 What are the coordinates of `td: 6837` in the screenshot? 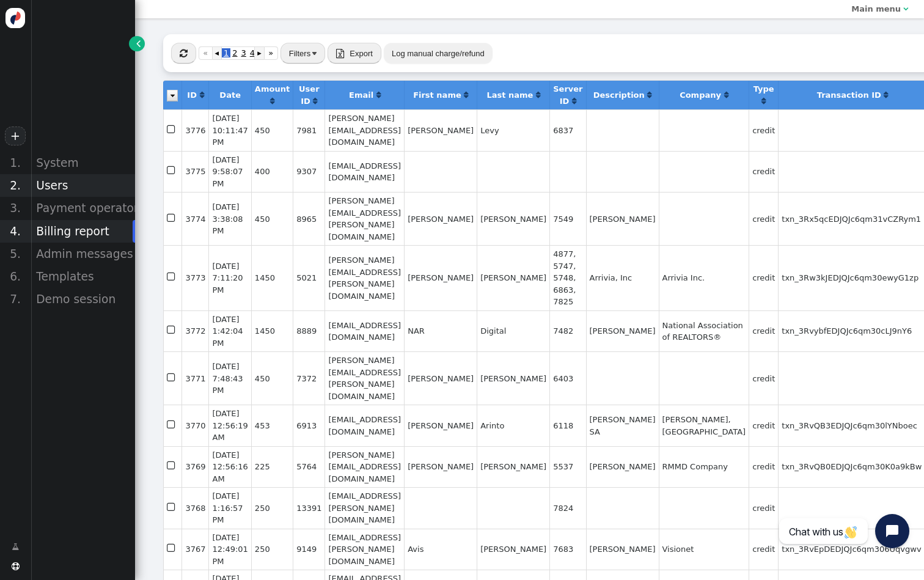 It's located at (567, 130).